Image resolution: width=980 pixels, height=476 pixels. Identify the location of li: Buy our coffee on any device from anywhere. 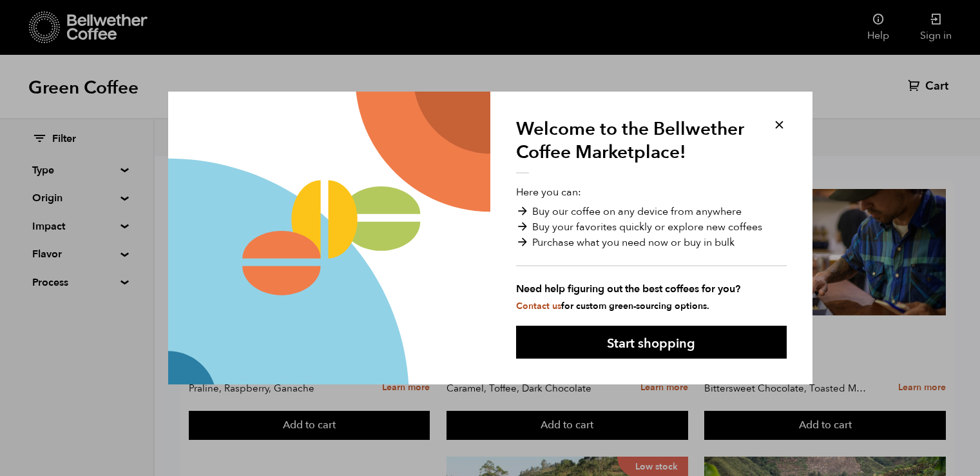
(651, 212).